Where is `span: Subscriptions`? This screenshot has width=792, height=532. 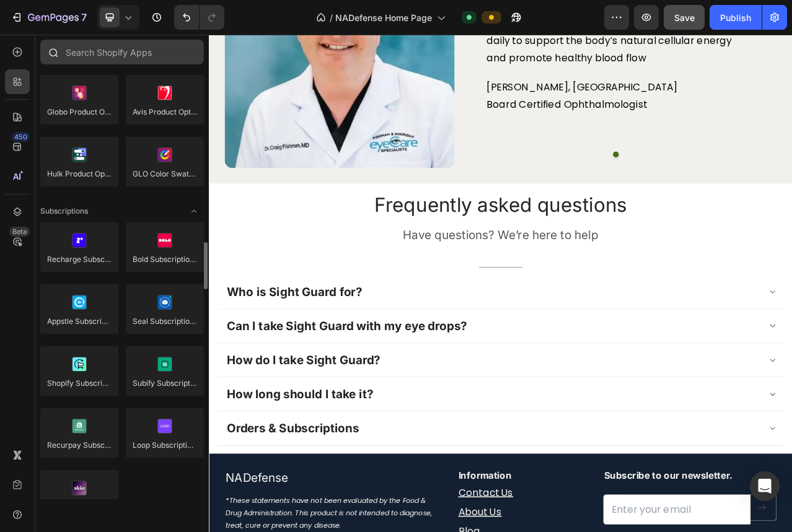
span: Subscriptions is located at coordinates (64, 211).